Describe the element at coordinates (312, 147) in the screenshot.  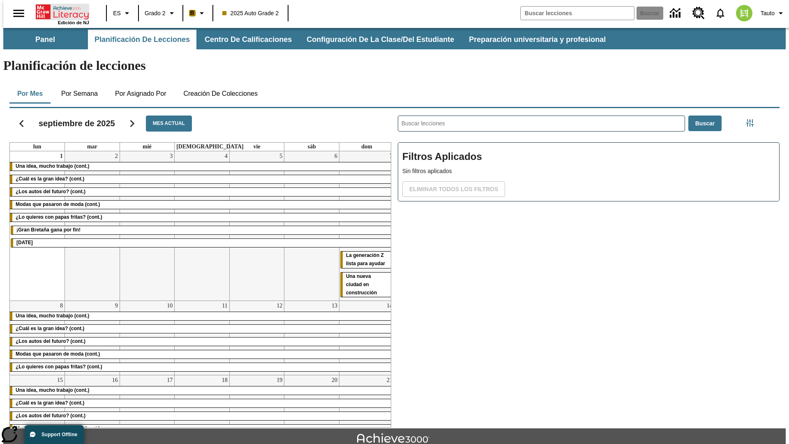
I see `a: sábado` at that location.